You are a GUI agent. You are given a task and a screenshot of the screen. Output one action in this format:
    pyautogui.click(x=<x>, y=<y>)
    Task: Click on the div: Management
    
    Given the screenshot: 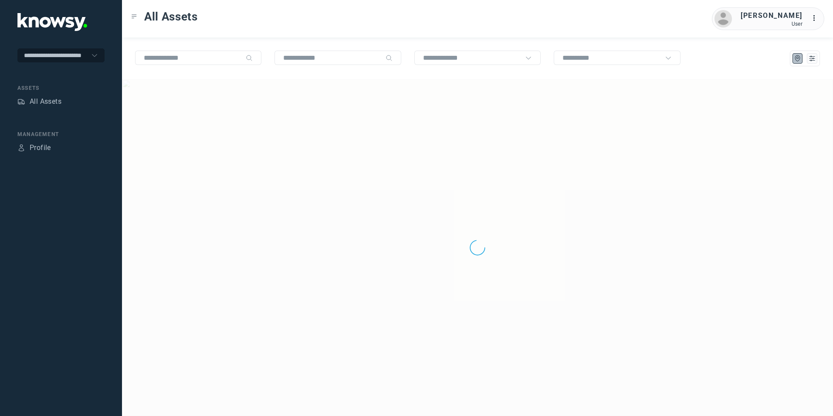 What is the action you would take?
    pyautogui.click(x=61, y=134)
    